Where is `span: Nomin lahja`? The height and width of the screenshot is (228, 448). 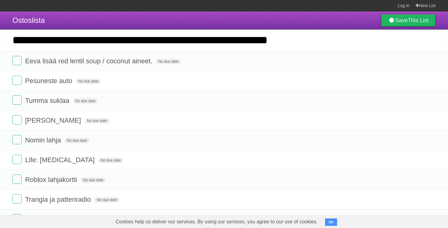 span: Nomin lahja is located at coordinates (44, 140).